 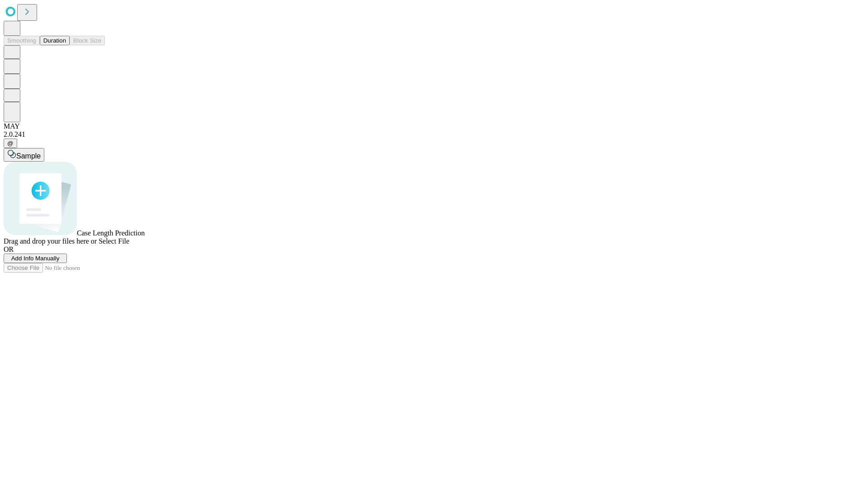 What do you see at coordinates (88, 40) in the screenshot?
I see `button: Block Size` at bounding box center [88, 40].